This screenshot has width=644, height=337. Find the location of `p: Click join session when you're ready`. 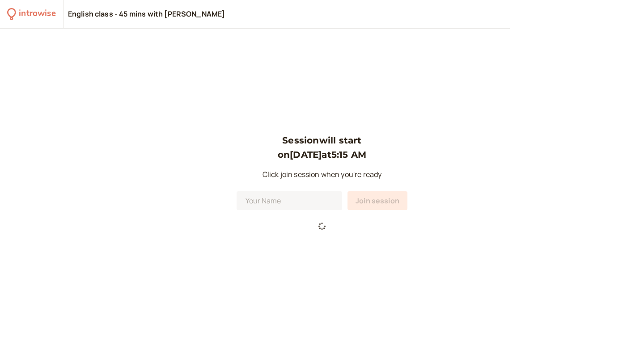

p: Click join session when you're ready is located at coordinates (322, 175).